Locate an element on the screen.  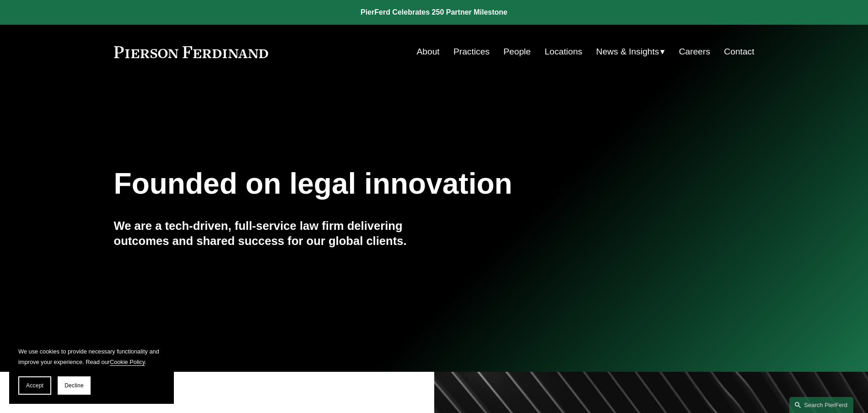
h1: Founded on legal innovation is located at coordinates (381, 184).